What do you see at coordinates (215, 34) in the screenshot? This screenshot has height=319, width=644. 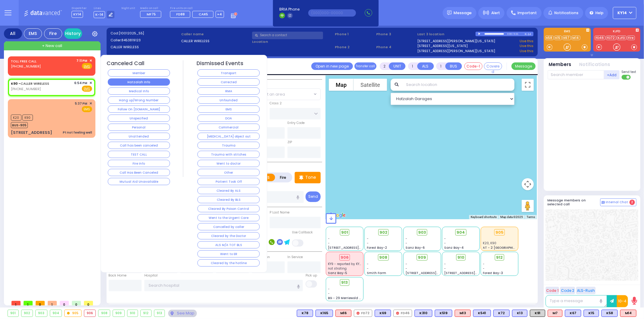 I see `label: Caller name` at bounding box center [215, 34].